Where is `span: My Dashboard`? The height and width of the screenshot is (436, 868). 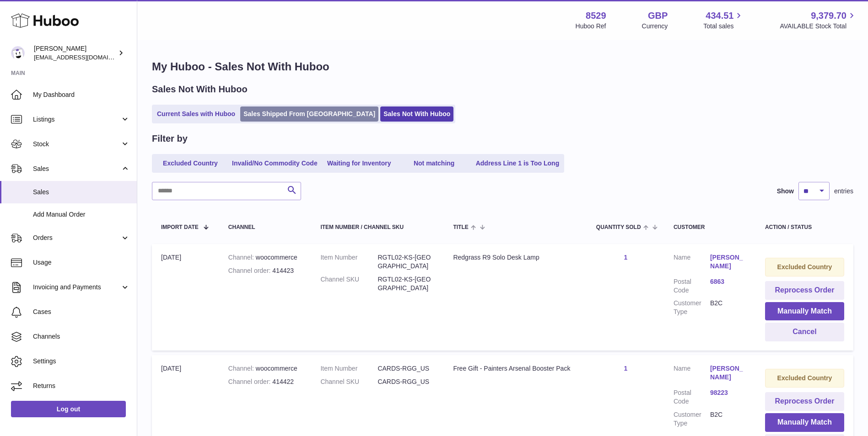 span: My Dashboard is located at coordinates (81, 95).